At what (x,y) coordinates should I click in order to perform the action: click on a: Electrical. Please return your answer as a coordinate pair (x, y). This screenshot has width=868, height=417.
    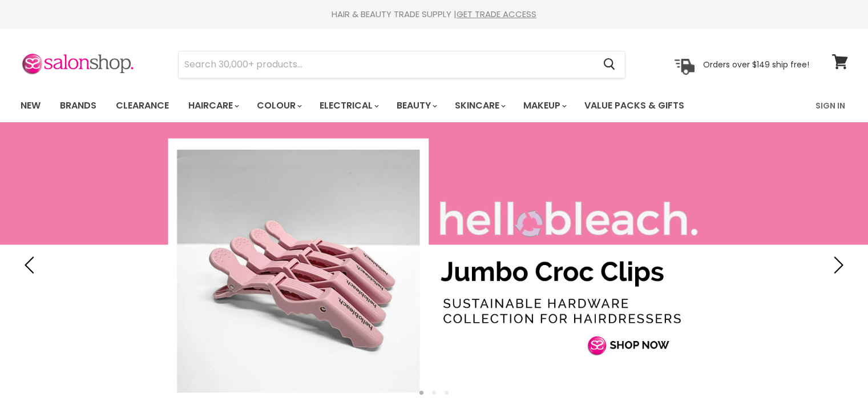
    Looking at the image, I should click on (348, 106).